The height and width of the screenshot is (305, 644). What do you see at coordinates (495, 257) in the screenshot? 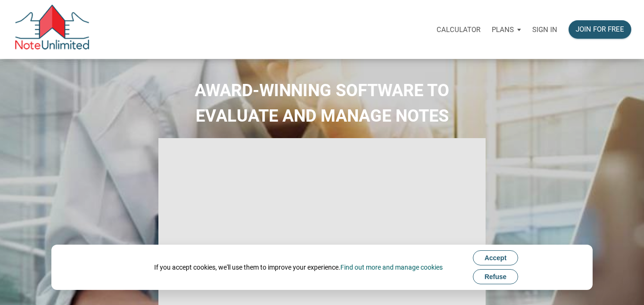
I see `span: Accept` at bounding box center [495, 257].